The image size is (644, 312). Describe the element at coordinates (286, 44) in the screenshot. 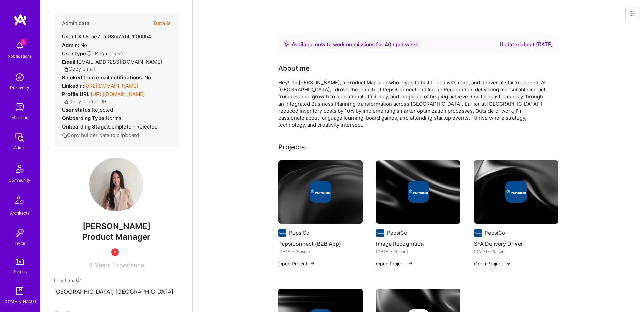

I see `img: Availability` at that location.